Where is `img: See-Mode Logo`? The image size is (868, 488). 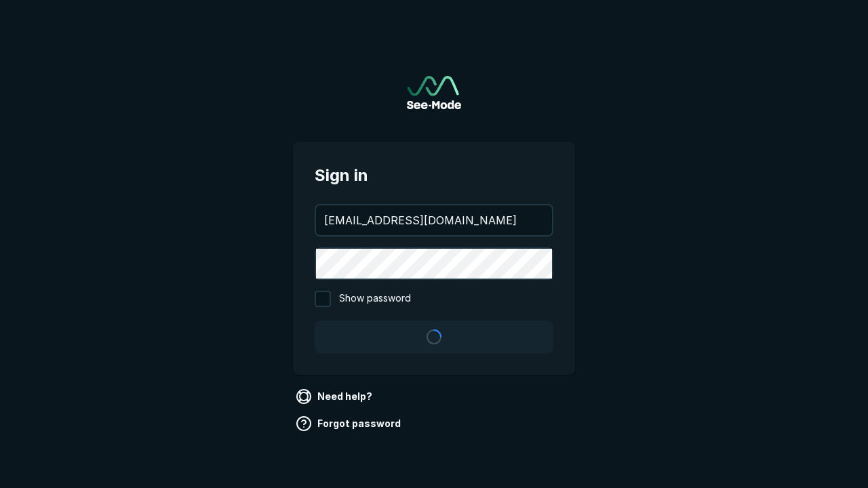 img: See-Mode Logo is located at coordinates (434, 92).